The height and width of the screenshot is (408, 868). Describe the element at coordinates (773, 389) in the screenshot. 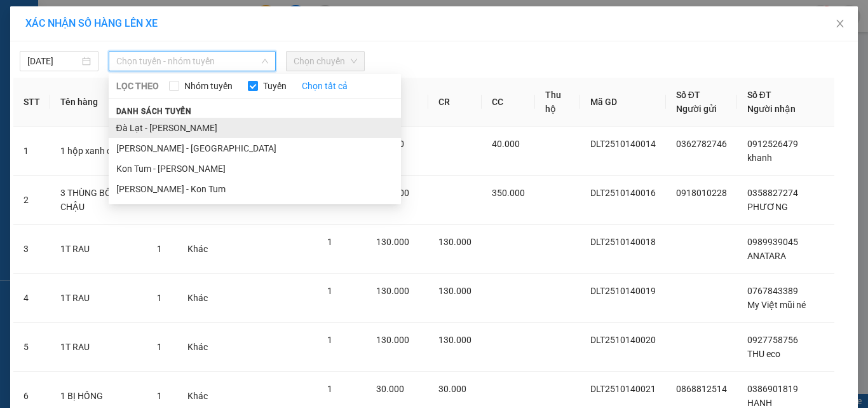

I see `span: 0386901819` at that location.